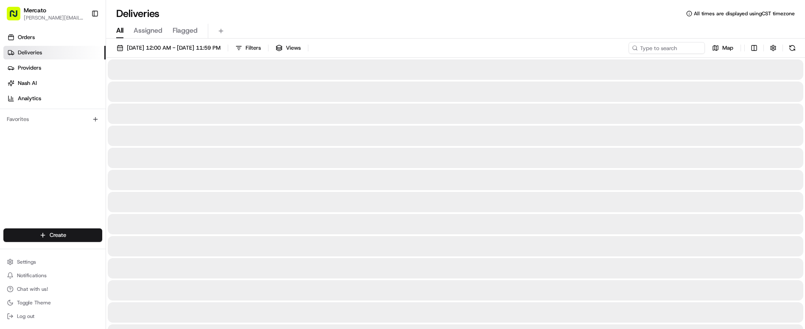 This screenshot has width=805, height=329. What do you see at coordinates (248, 48) in the screenshot?
I see `button: Filters` at bounding box center [248, 48].